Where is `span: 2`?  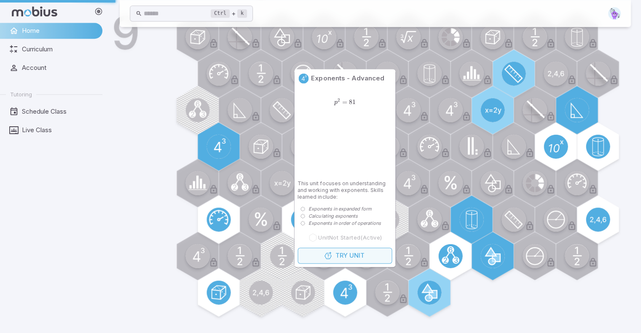 span: 2 is located at coordinates (339, 100).